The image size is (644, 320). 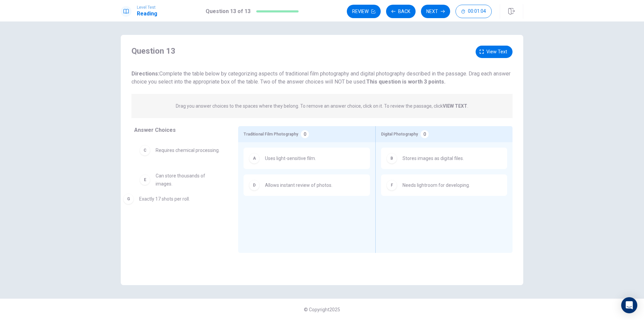 What do you see at coordinates (228, 11) in the screenshot?
I see `h1: Question 13 of 13` at bounding box center [228, 11].